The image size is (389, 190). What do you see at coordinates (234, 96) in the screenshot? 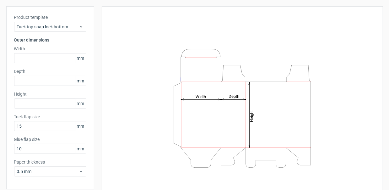
I see `tspan: Depth` at bounding box center [234, 96].